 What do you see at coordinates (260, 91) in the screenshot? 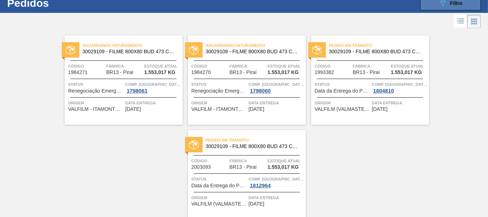
I see `div: 1798060` at bounding box center [260, 91].